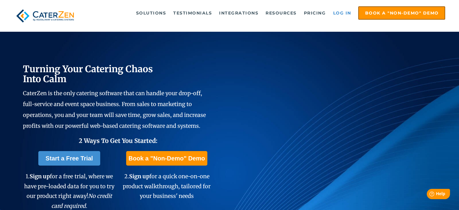 Image resolution: width=459 pixels, height=210 pixels. Describe the element at coordinates (35, 7) in the screenshot. I see `span: Help` at that location.